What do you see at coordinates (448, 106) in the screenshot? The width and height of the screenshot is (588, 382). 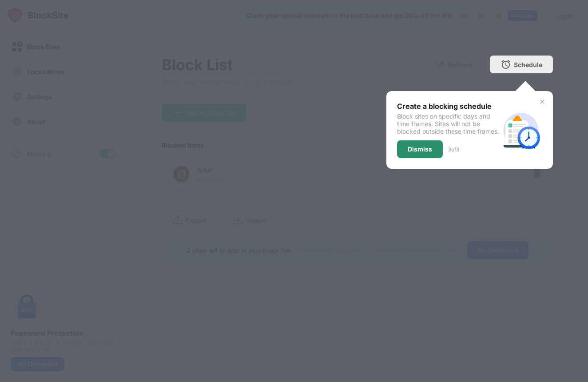 I see `div: Create a blocking schedule` at bounding box center [448, 106].